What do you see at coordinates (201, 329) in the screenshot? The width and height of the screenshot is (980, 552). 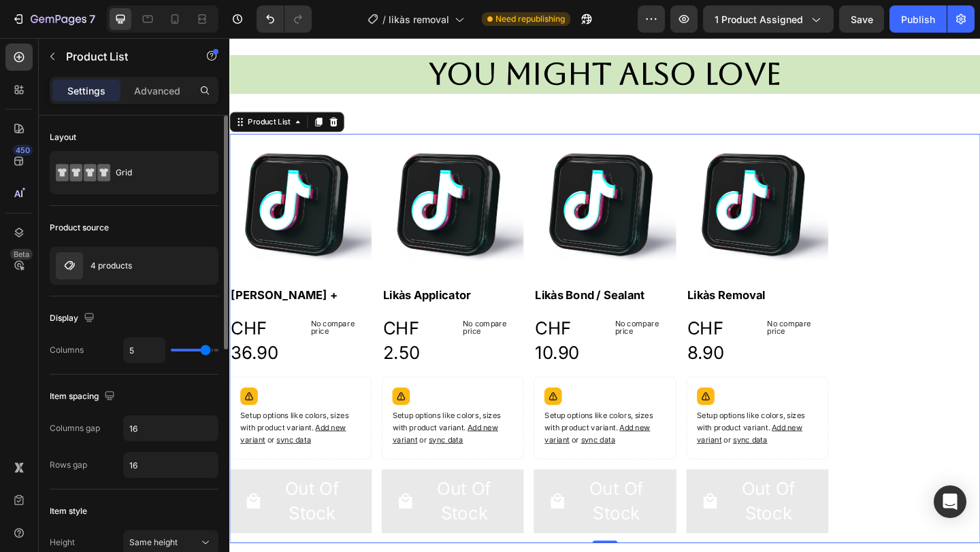 I see `div: CHF 2.50` at bounding box center [201, 329].